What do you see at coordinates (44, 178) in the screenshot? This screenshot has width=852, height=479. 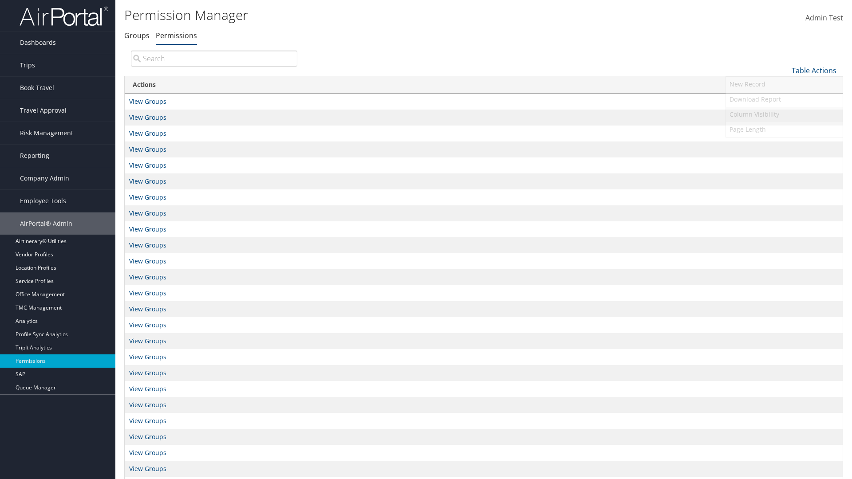 I see `span: Company Admin` at bounding box center [44, 178].